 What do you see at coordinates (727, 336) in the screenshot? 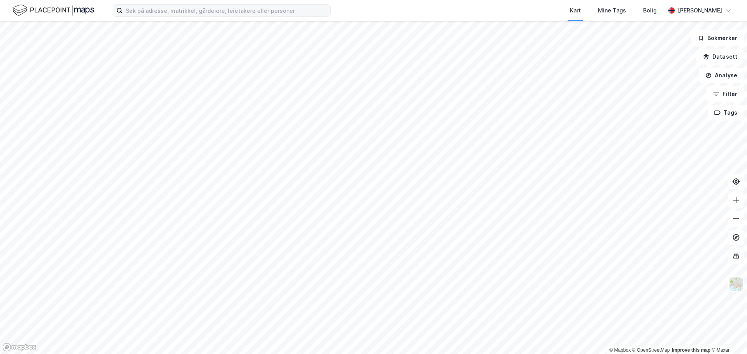
I see `div: Chat Widget` at bounding box center [727, 336].